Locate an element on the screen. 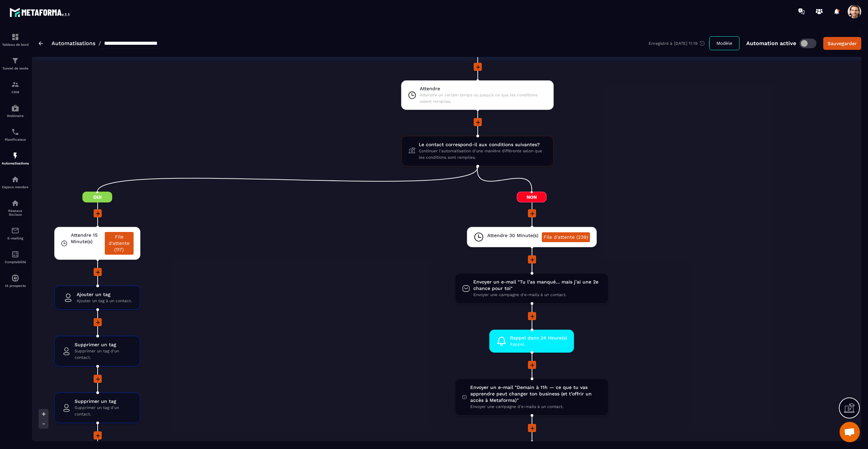 The image size is (868, 449). a: File d'attente (239) is located at coordinates (566, 237).